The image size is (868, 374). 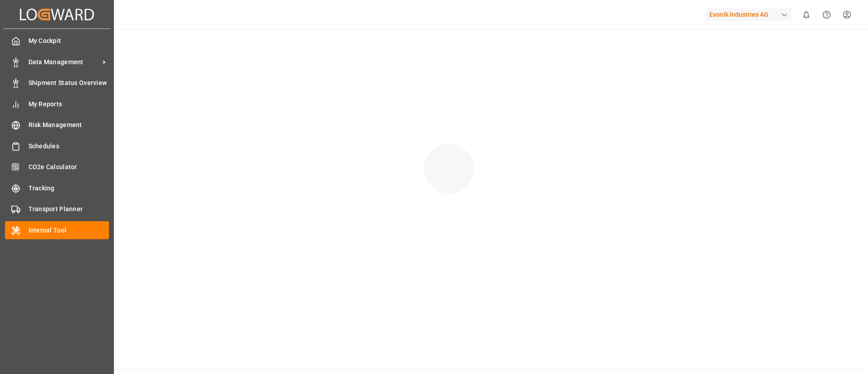 What do you see at coordinates (69, 167) in the screenshot?
I see `span: CO2e Calculator` at bounding box center [69, 167].